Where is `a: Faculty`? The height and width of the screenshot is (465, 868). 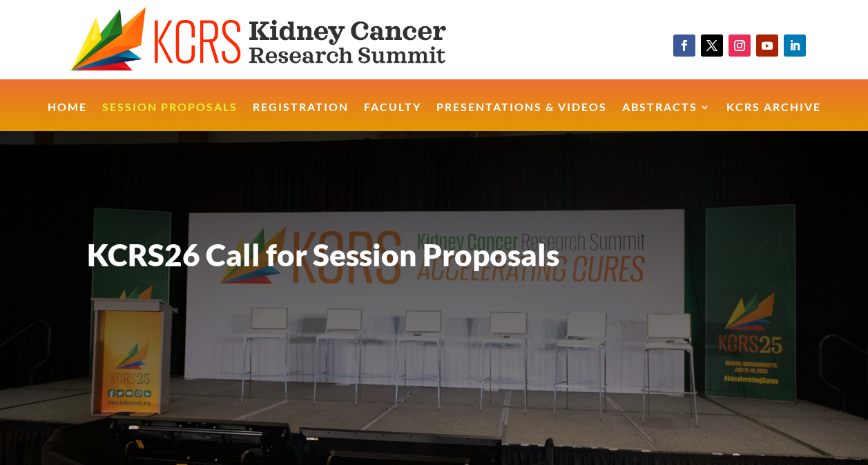 a: Faculty is located at coordinates (392, 117).